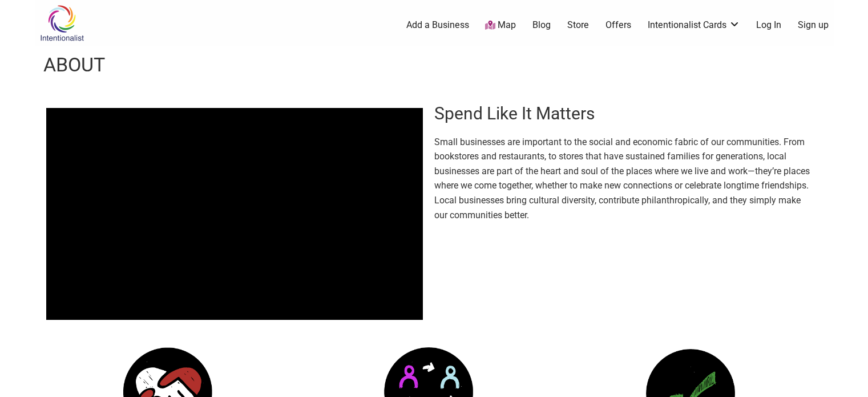  What do you see at coordinates (769, 25) in the screenshot?
I see `a: Log In` at bounding box center [769, 25].